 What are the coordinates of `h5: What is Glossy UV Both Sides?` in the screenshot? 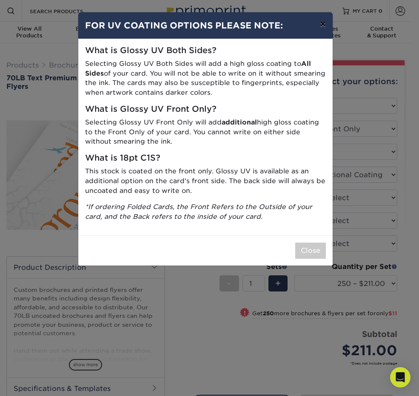 It's located at (205, 51).